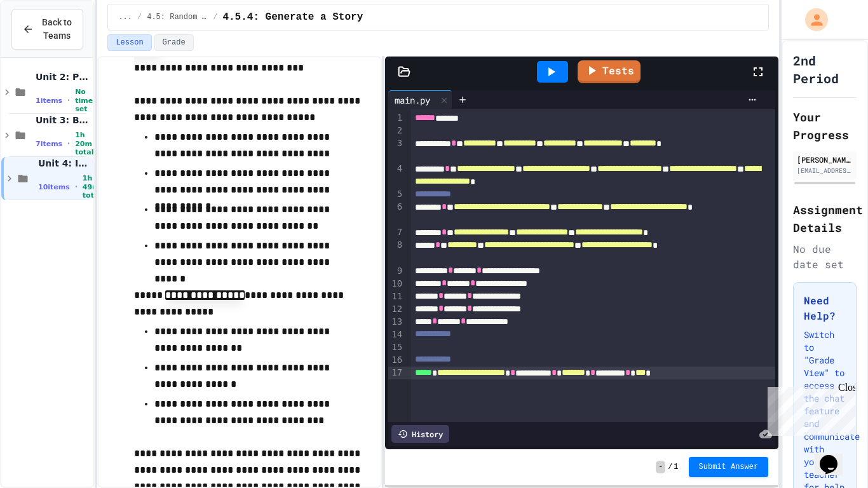 Image resolution: width=868 pixels, height=488 pixels. Describe the element at coordinates (396, 175) in the screenshot. I see `div: 4` at that location.